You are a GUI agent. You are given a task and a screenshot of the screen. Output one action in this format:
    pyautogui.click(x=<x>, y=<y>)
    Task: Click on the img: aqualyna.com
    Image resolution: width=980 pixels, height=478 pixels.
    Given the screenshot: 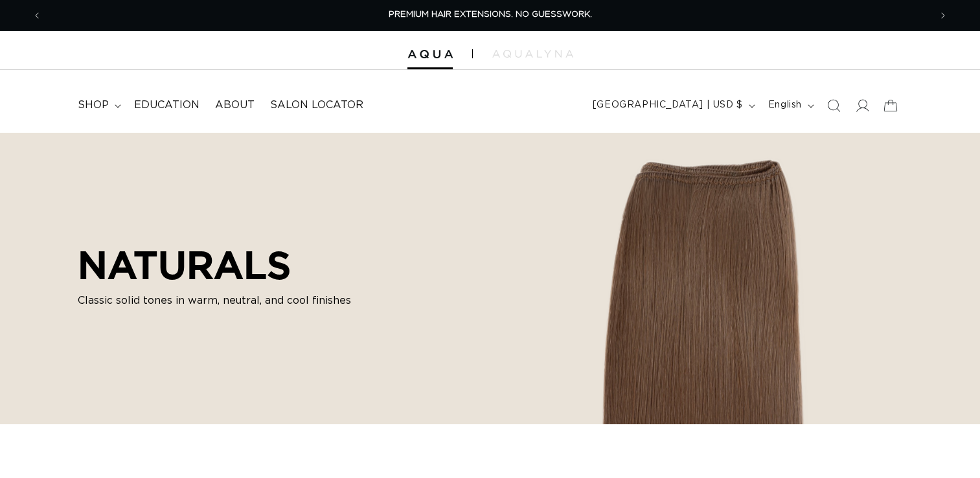 What is the action you would take?
    pyautogui.click(x=533, y=54)
    